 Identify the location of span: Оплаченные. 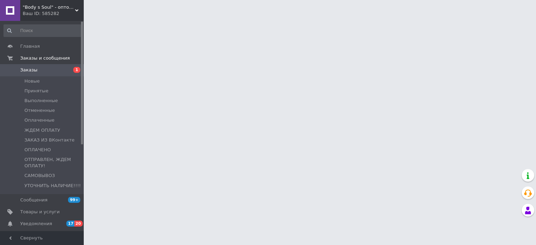
(39, 120).